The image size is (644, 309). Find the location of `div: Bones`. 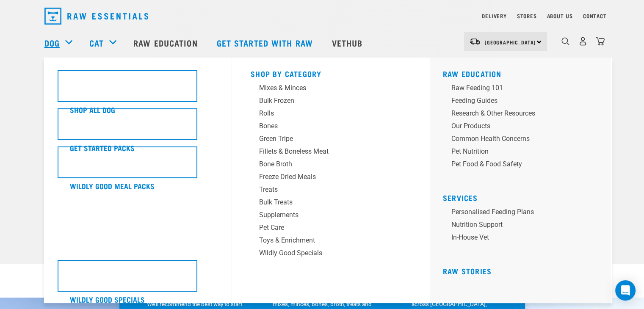

div: Bones is located at coordinates (325, 126).